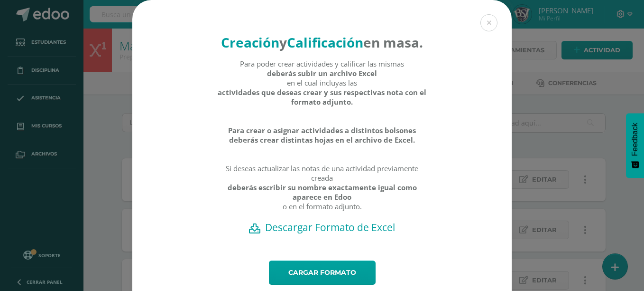 This screenshot has height=291, width=644. Describe the element at coordinates (322, 97) in the screenshot. I see `strong: actividades que deseas crear y sus respectivas nota con el formato adjunto.` at that location.